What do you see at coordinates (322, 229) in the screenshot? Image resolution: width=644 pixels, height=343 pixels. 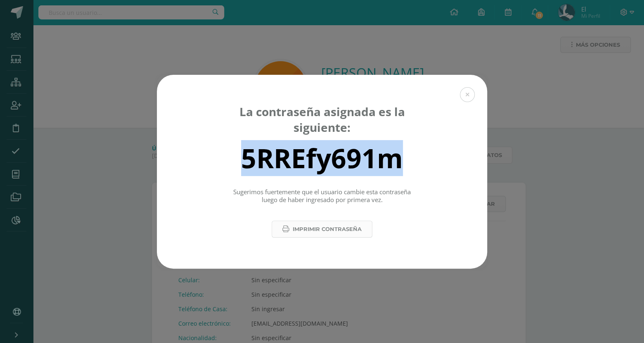 I see `button: Imprimir contraseña` at bounding box center [322, 229].